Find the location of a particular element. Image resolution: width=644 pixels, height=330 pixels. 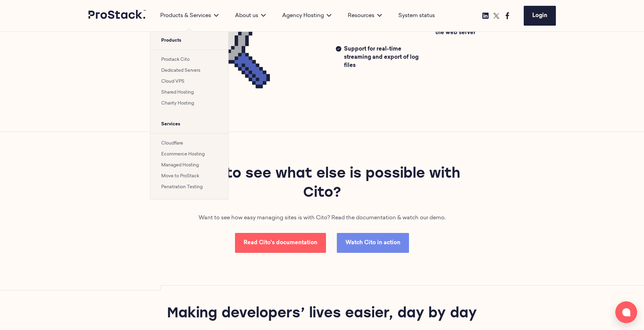

button: Open chat window is located at coordinates (627, 312).